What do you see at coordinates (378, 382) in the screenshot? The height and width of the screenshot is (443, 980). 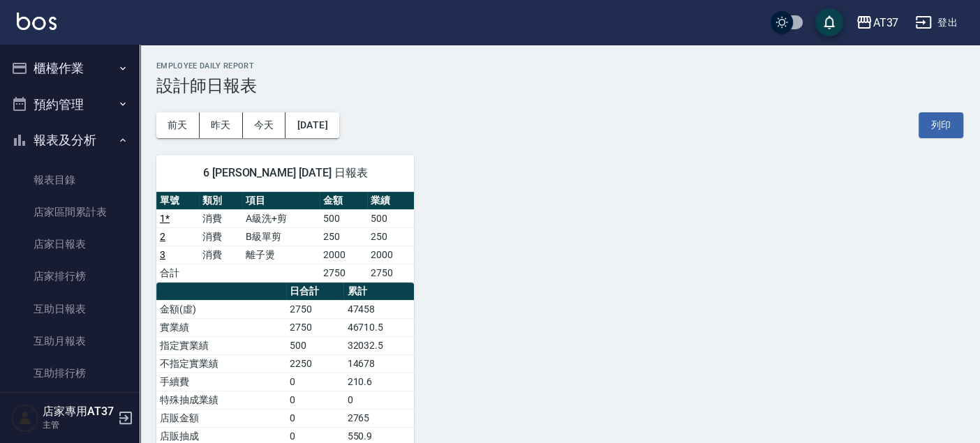 I see `td: 210.6` at bounding box center [378, 382].